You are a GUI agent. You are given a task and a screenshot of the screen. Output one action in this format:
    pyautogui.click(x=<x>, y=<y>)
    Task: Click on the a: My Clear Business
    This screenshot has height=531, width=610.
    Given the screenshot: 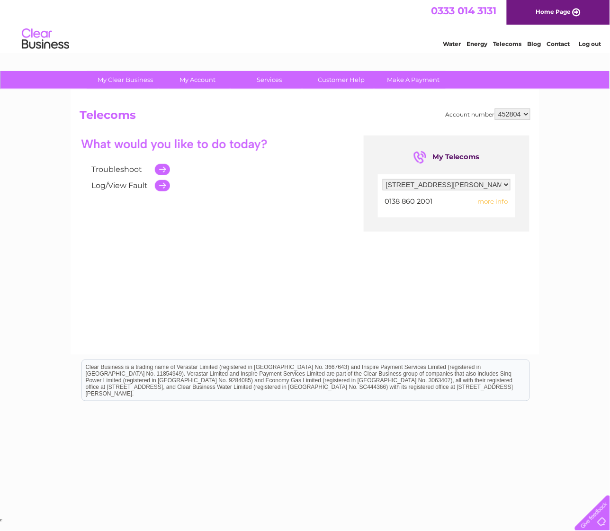 What is the action you would take?
    pyautogui.click(x=125, y=80)
    